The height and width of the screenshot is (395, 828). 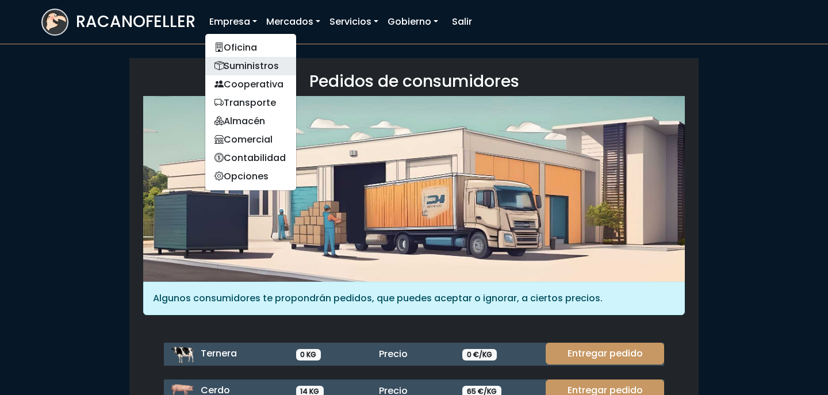 I want to click on h3: Pedidos de consumidores, so click(x=414, y=82).